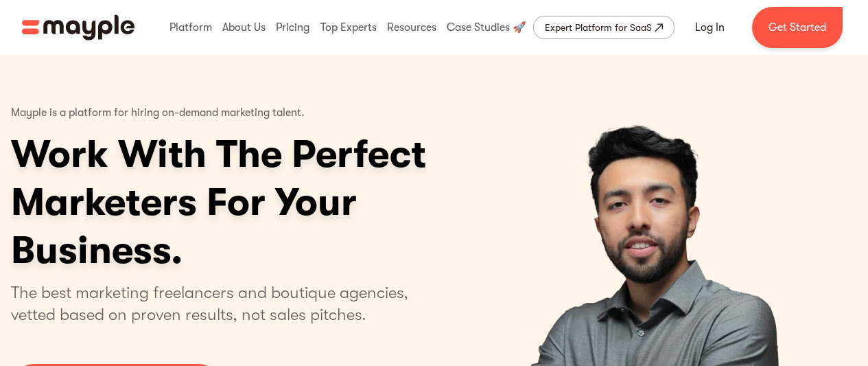 The image size is (868, 366). What do you see at coordinates (218, 304) in the screenshot?
I see `p: The best marketing freelancers and boutique agencies, vetted based on proven results, not sales p...` at bounding box center [218, 304].